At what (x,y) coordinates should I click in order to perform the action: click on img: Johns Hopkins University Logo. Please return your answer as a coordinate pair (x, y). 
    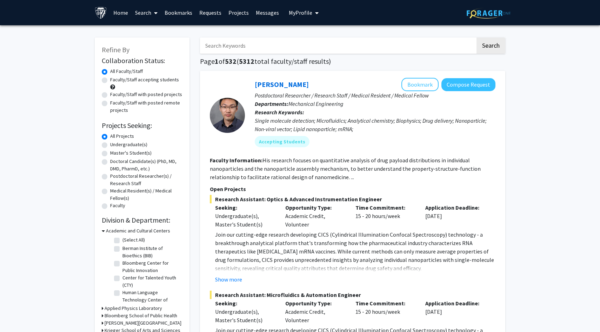
    Looking at the image, I should click on (101, 13).